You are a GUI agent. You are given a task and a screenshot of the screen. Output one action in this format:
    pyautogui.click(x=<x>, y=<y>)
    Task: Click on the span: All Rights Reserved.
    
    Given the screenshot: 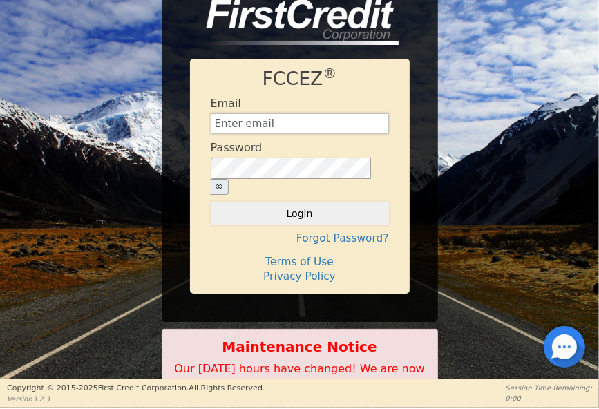 What is the action you would take?
    pyautogui.click(x=226, y=387)
    